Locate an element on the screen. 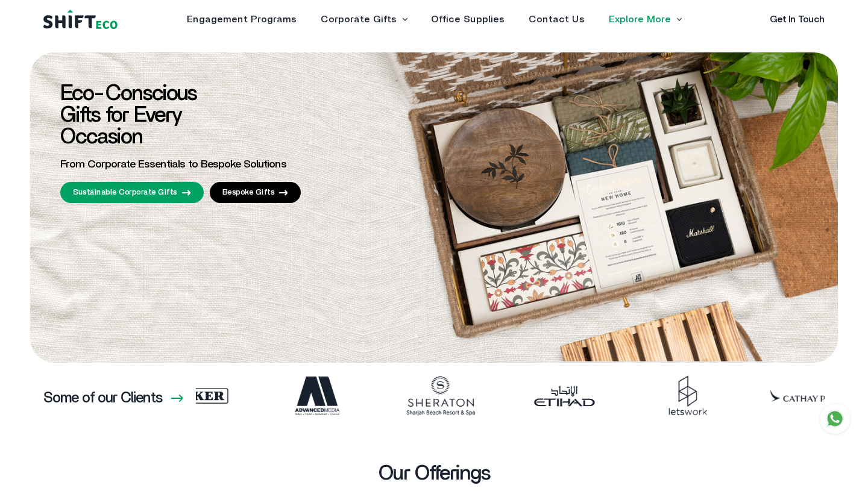  a: Office Supplies is located at coordinates (468, 19).